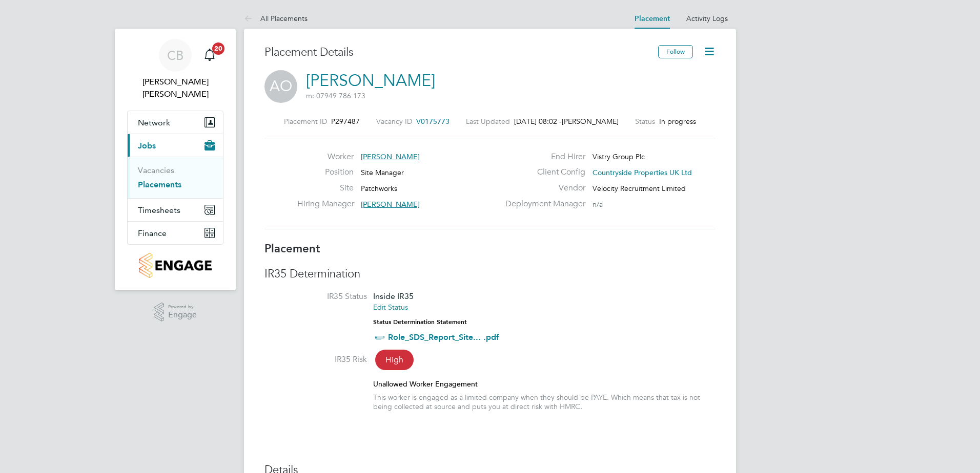 The width and height of the screenshot is (980, 473). What do you see at coordinates (315, 296) in the screenshot?
I see `label: IR35 Status` at bounding box center [315, 296].